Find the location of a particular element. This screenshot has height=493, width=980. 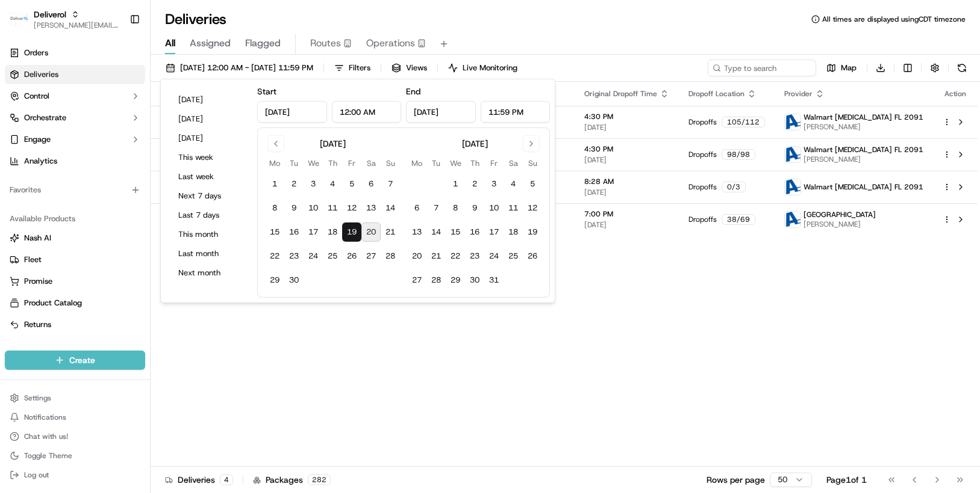

button: Next month is located at coordinates (209, 274).